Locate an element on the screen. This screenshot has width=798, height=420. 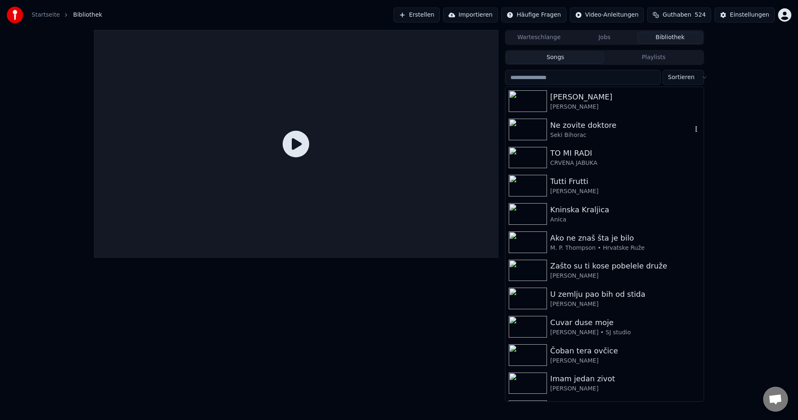
div: Zašto su ti kose pobelele druže is located at coordinates (625, 266).